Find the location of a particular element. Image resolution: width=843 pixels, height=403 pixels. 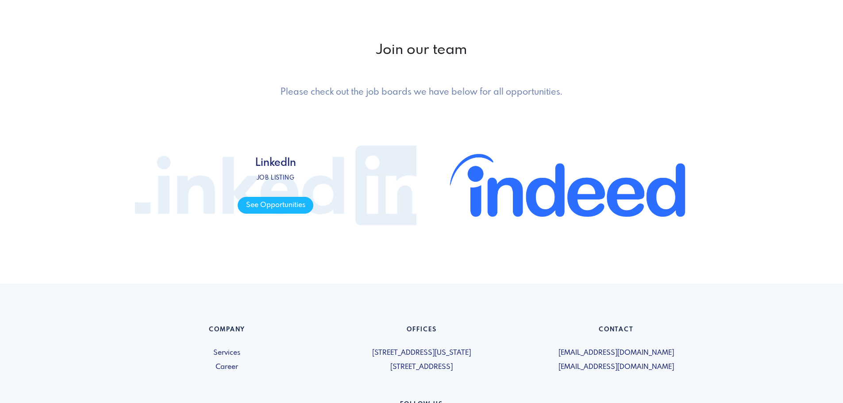

h5: Please check out the job boards we have below for all opportunities. is located at coordinates (422, 92).